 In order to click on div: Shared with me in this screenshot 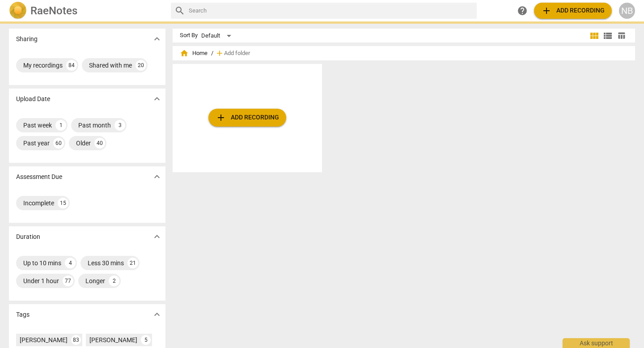, I will do `click(110, 65)`.